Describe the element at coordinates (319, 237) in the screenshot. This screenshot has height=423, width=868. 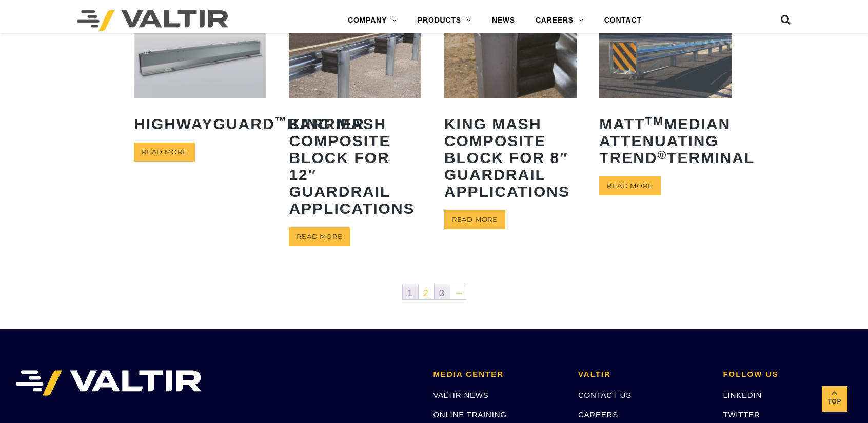
I see `a: Read more about “King MASH Composite Block for 12" Guardrail Applications”` at that location.